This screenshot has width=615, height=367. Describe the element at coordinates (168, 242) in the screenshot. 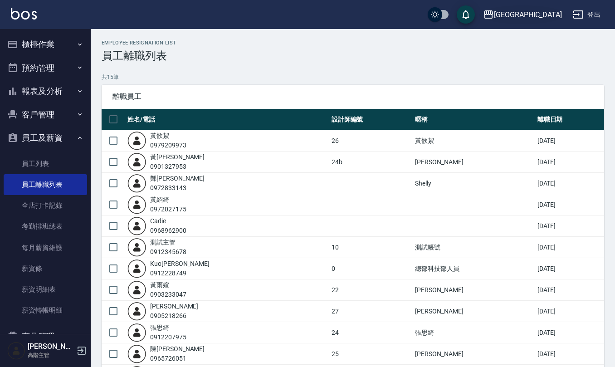

I see `div: 測試 主管` at that location.